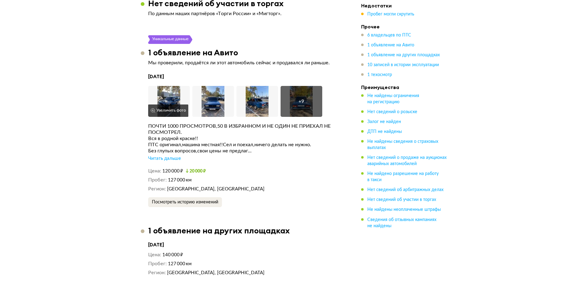 Image resolution: width=588 pixels, height=298 pixels. I want to click on h4: Преимущества, so click(405, 87).